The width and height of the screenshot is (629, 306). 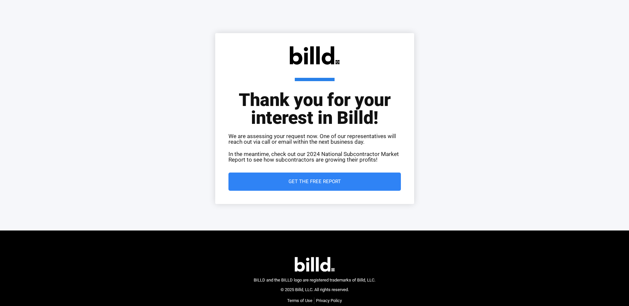 What do you see at coordinates (329, 301) in the screenshot?
I see `a: Privacy Policy` at bounding box center [329, 301].